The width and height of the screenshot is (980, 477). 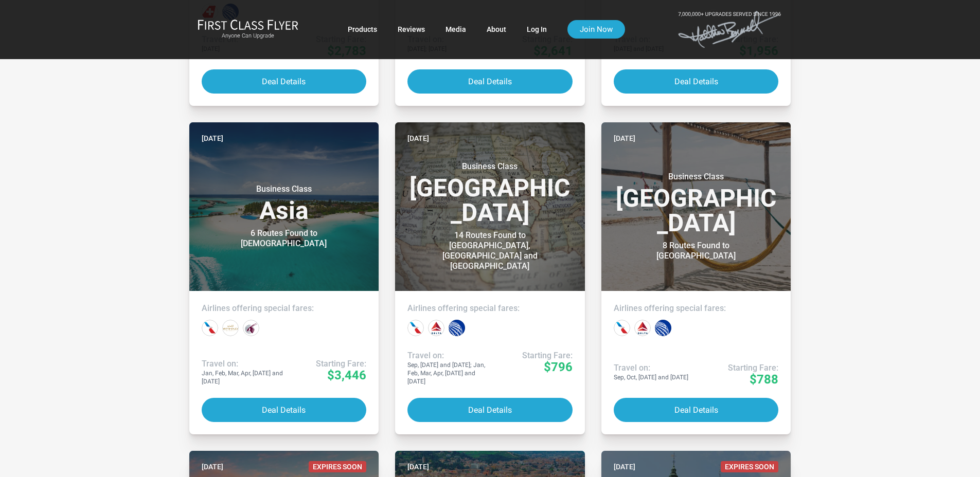 What do you see at coordinates (230, 328) in the screenshot?
I see `div: Etihad` at bounding box center [230, 328].